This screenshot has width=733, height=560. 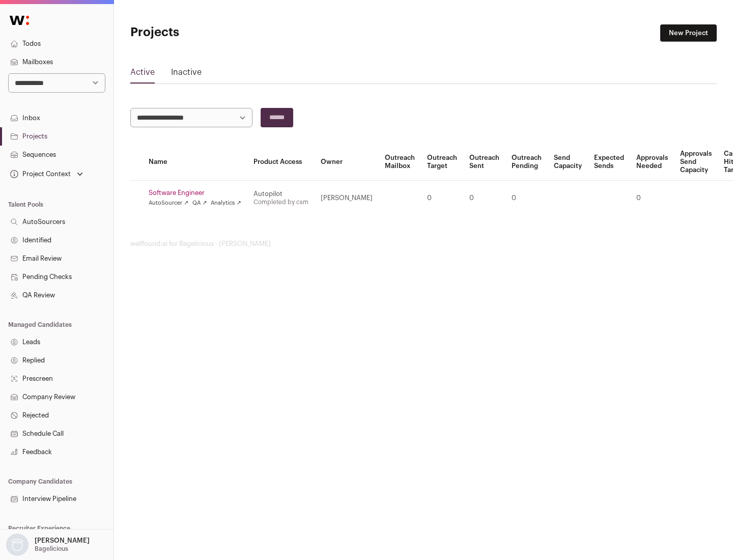 What do you see at coordinates (228, 33) in the screenshot?
I see `h1: Projects` at bounding box center [228, 33].